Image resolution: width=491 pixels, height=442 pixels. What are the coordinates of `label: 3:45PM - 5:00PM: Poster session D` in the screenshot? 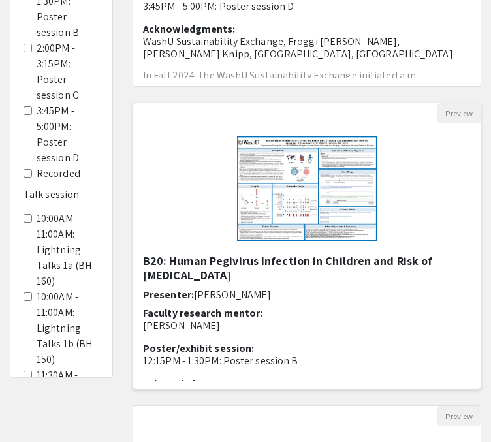 It's located at (68, 134).